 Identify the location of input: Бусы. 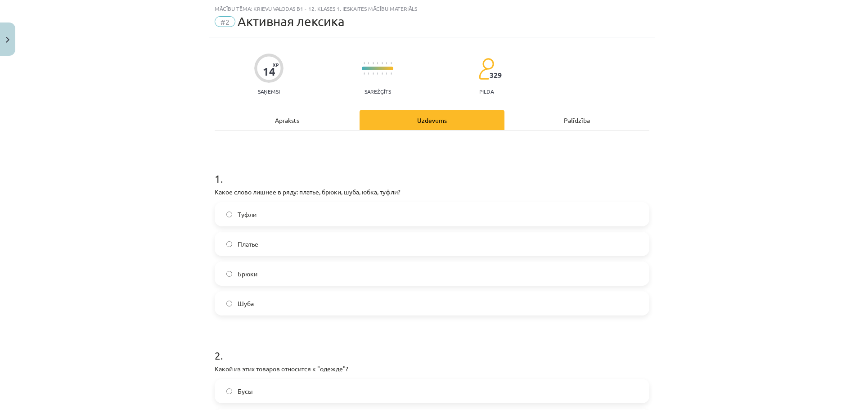
(229, 391).